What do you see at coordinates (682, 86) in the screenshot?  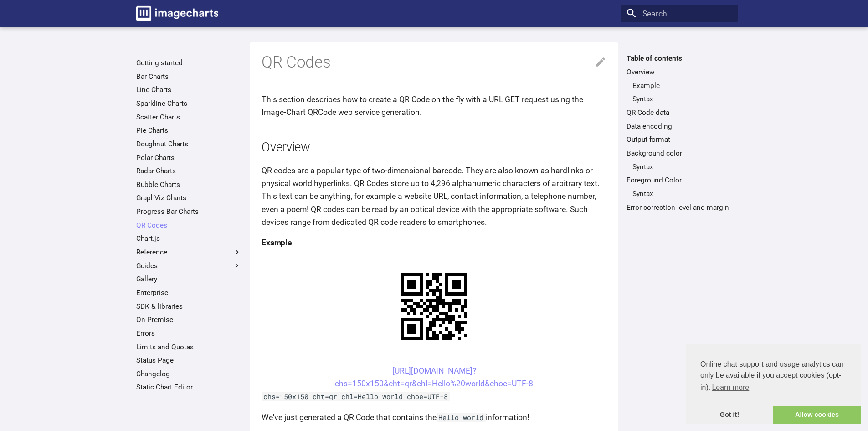 I see `a: Example` at bounding box center [682, 86].